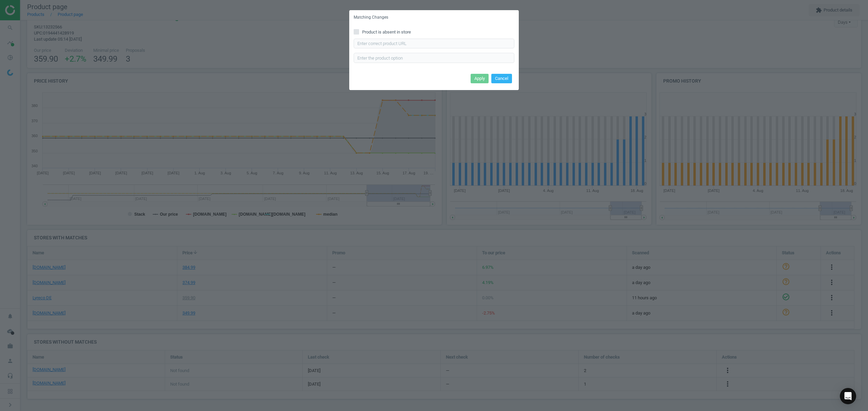 The height and width of the screenshot is (411, 868). What do you see at coordinates (371, 18) in the screenshot?
I see `h5: Matching Changes` at bounding box center [371, 18].